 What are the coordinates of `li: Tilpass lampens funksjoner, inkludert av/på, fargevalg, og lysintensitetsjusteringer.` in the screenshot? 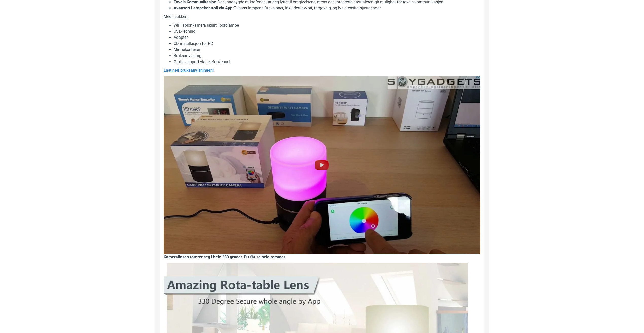 It's located at (327, 8).